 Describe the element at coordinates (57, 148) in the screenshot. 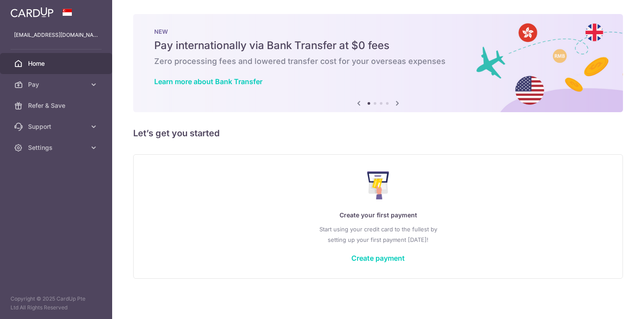

I see `span: Settings` at that location.